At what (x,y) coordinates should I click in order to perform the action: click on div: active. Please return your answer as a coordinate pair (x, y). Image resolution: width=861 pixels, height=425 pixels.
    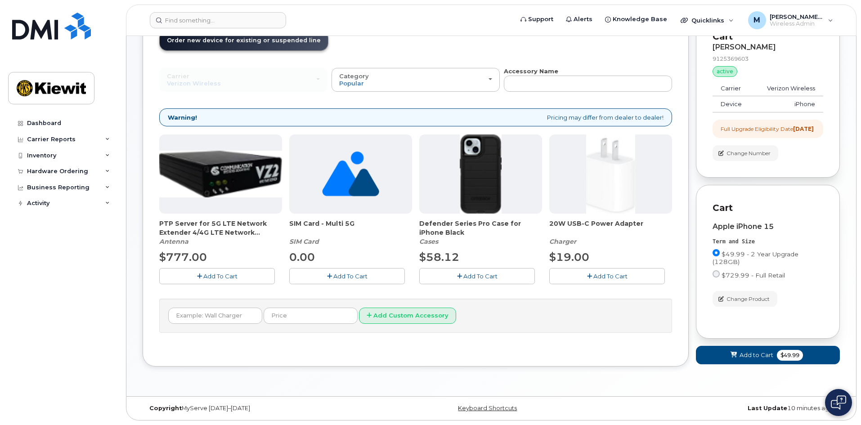
    Looking at the image, I should click on (725, 72).